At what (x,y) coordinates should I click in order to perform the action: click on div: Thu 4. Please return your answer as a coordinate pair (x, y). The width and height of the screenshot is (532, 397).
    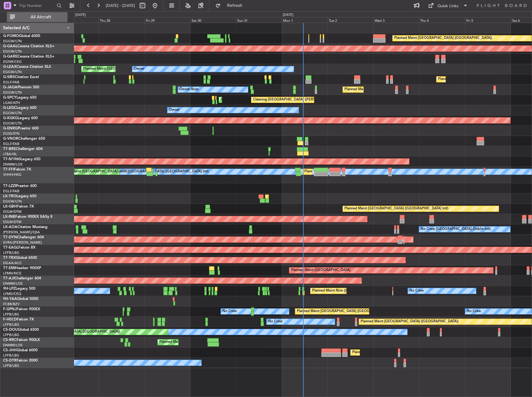
    Looking at the image, I should click on (442, 20).